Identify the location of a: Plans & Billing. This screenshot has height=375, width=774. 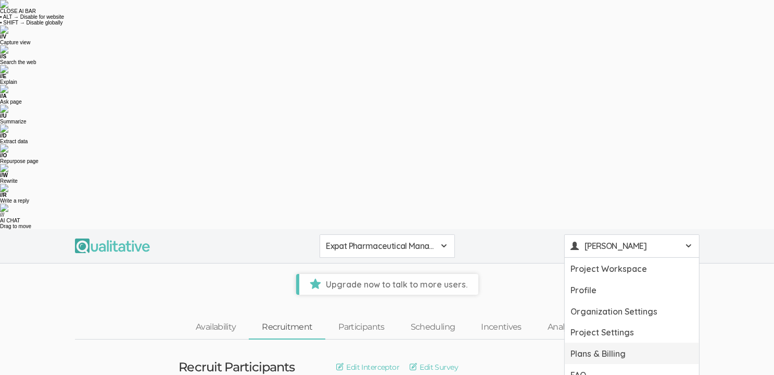
(632, 353).